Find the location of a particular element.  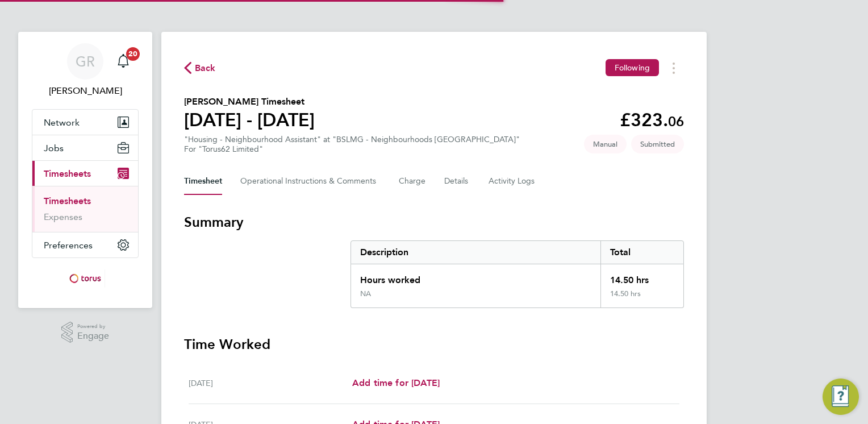

button: Preferences is located at coordinates (85, 245).